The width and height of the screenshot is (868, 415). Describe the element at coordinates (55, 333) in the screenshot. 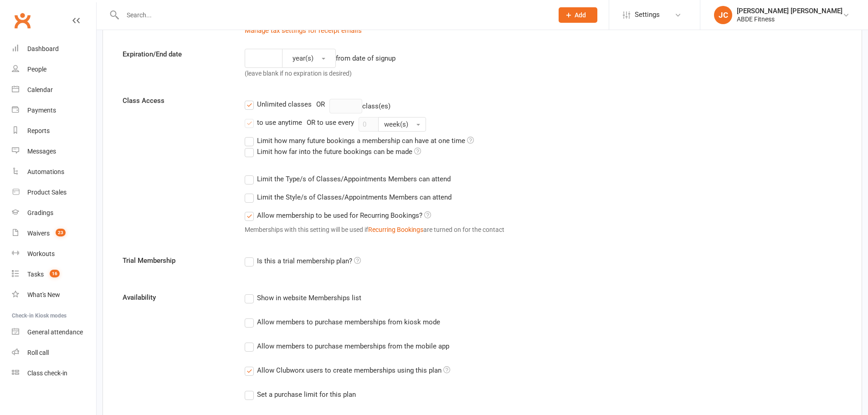

I see `div: General attendance` at that location.